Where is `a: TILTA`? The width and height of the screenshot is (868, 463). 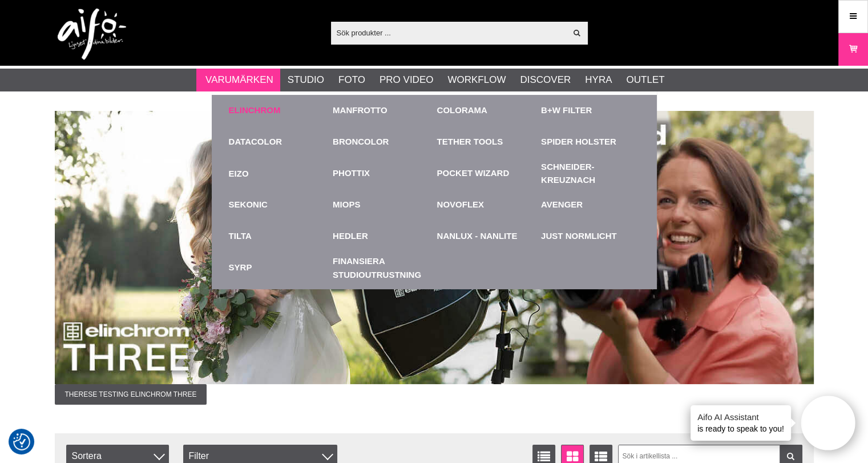 a: TILTA is located at coordinates (240, 236).